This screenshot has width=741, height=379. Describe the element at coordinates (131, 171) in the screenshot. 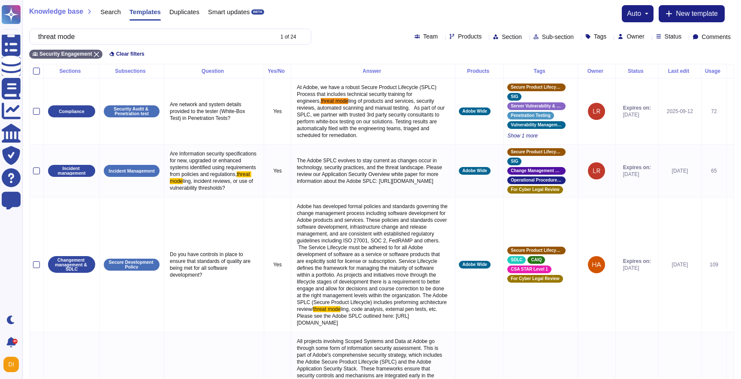

I see `p: Incident Management` at that location.